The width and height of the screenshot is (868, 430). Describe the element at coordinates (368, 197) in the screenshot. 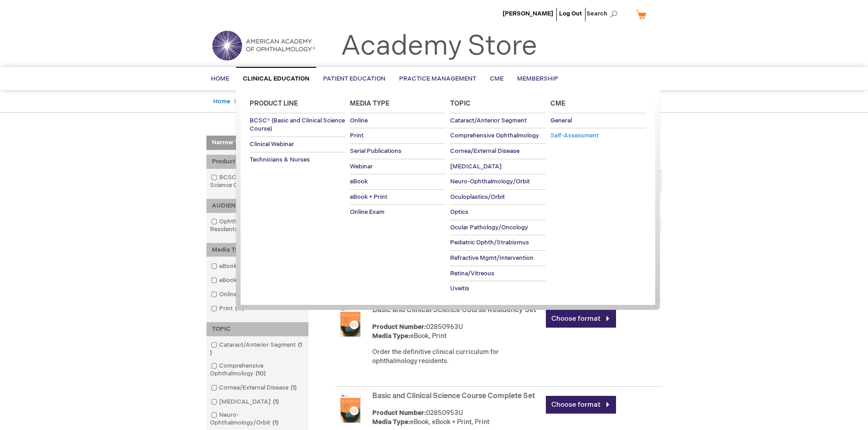

I see `span: eBook + Print` at that location.